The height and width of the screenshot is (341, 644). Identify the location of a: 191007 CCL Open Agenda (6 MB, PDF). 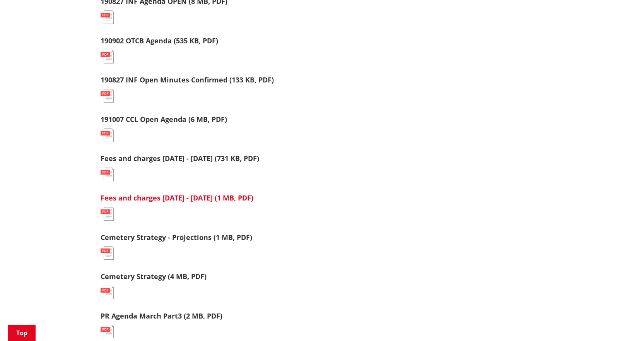
(164, 119).